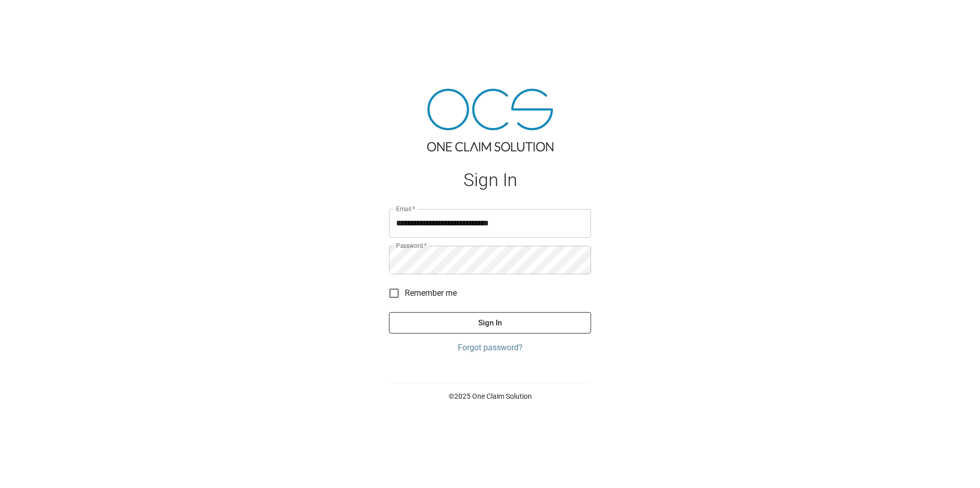 The height and width of the screenshot is (488, 980). I want to click on span: Remember me, so click(430, 293).